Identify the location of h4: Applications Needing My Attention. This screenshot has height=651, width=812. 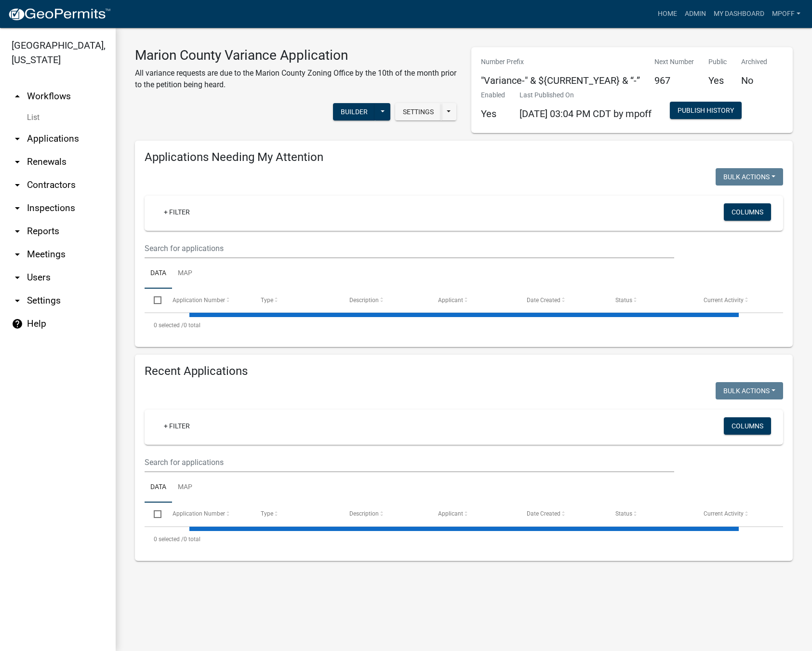
(463, 157).